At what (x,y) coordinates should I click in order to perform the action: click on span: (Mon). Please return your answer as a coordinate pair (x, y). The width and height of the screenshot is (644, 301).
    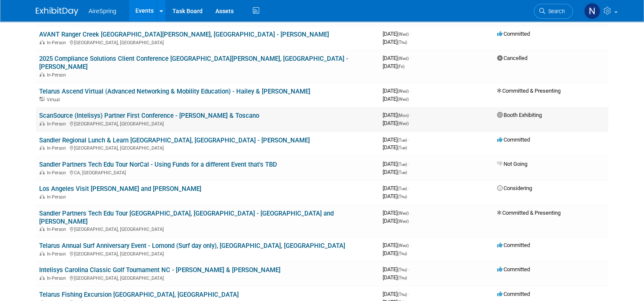
    Looking at the image, I should click on (403, 115).